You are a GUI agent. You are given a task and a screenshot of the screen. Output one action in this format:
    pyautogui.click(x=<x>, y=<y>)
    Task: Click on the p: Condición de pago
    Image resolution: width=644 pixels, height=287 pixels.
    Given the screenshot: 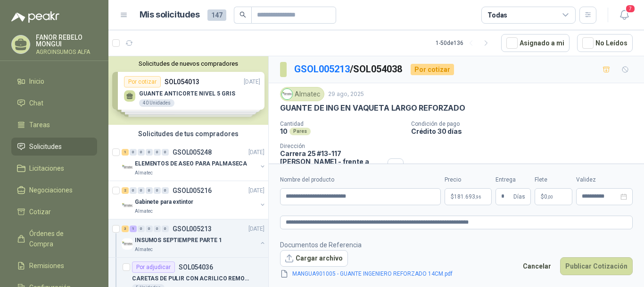 What is the action you would take?
    pyautogui.click(x=526, y=124)
    